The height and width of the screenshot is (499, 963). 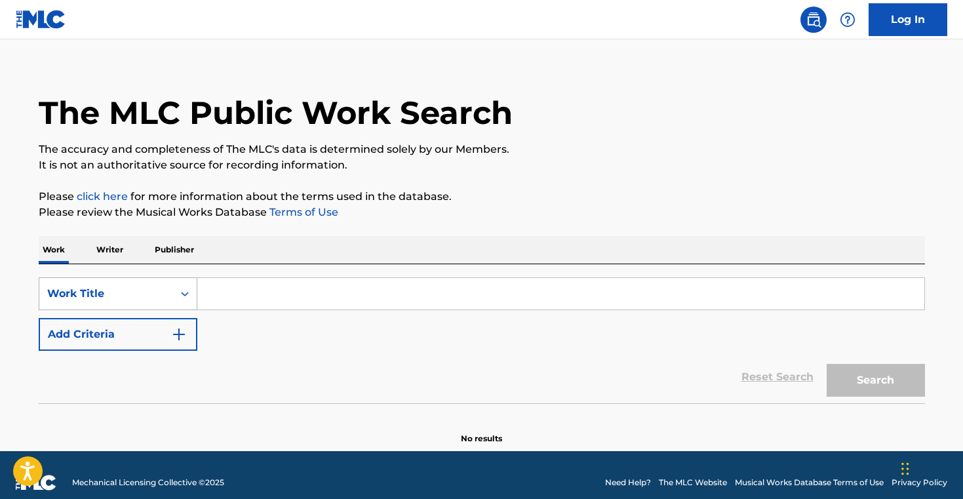 I want to click on a: Need Help?, so click(x=628, y=482).